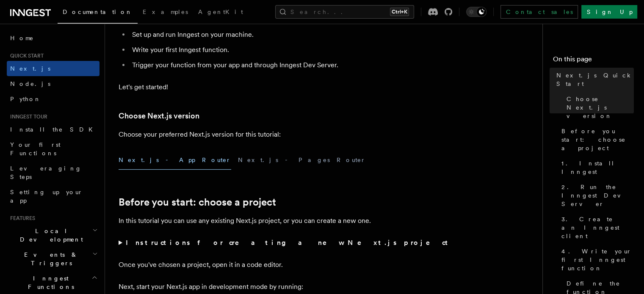 The height and width of the screenshot is (294, 644). What do you see at coordinates (288, 135) in the screenshot?
I see `p: Choose your preferred Next.js version for this tutorial:` at bounding box center [288, 135].